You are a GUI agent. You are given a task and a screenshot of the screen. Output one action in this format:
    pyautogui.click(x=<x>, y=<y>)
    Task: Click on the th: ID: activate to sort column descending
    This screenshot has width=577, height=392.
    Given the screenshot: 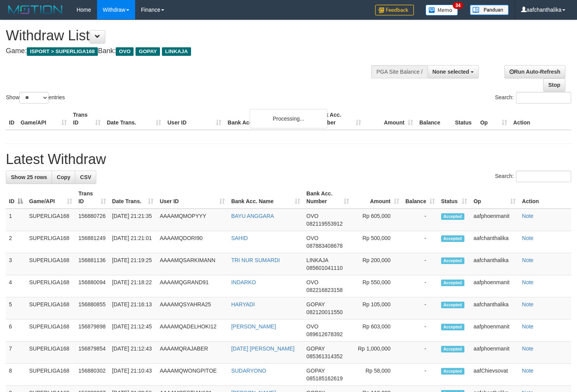 What is the action you would take?
    pyautogui.click(x=16, y=197)
    